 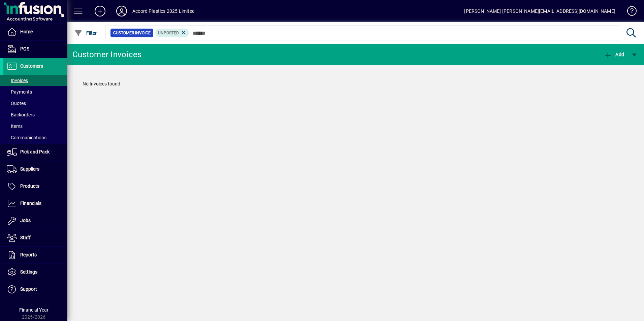 I want to click on a: Pick and Pack, so click(x=35, y=152).